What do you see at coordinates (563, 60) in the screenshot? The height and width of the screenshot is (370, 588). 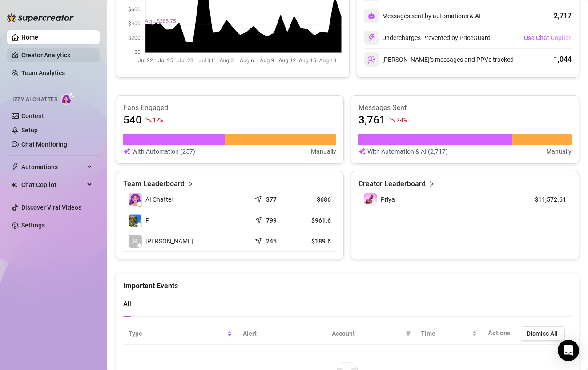 I see `div: 1,044` at bounding box center [563, 60].